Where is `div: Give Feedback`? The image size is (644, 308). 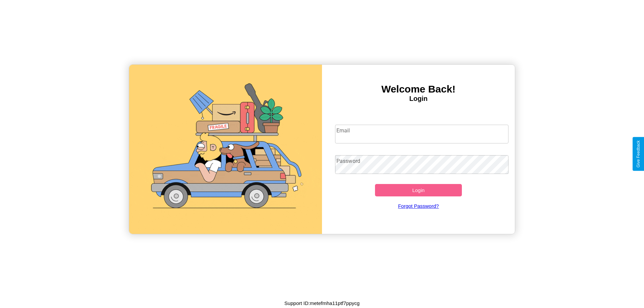
div: Give Feedback is located at coordinates (638, 154).